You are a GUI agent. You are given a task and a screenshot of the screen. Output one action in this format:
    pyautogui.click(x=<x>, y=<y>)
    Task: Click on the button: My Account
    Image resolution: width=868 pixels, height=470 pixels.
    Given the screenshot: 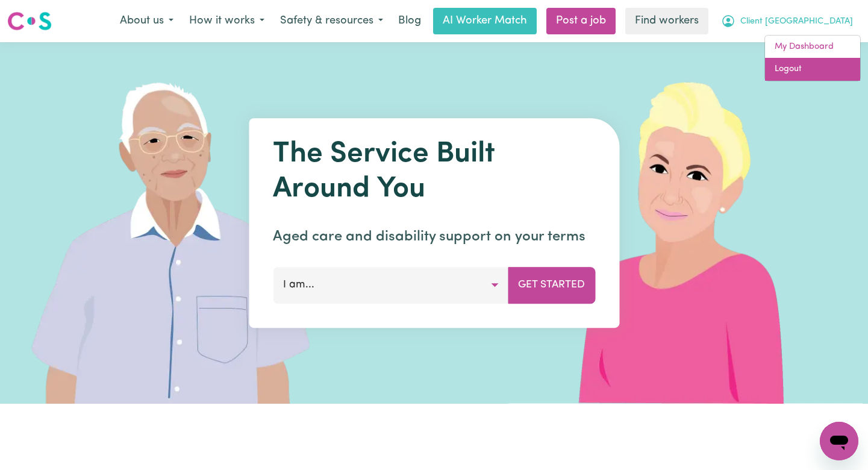 What is the action you would take?
    pyautogui.click(x=787, y=21)
    